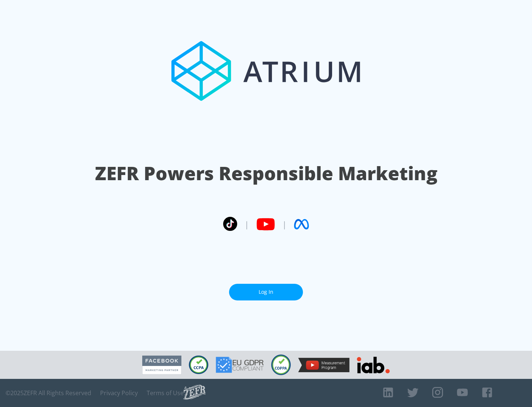  Describe the element at coordinates (119, 393) in the screenshot. I see `a: Privacy Policy` at that location.